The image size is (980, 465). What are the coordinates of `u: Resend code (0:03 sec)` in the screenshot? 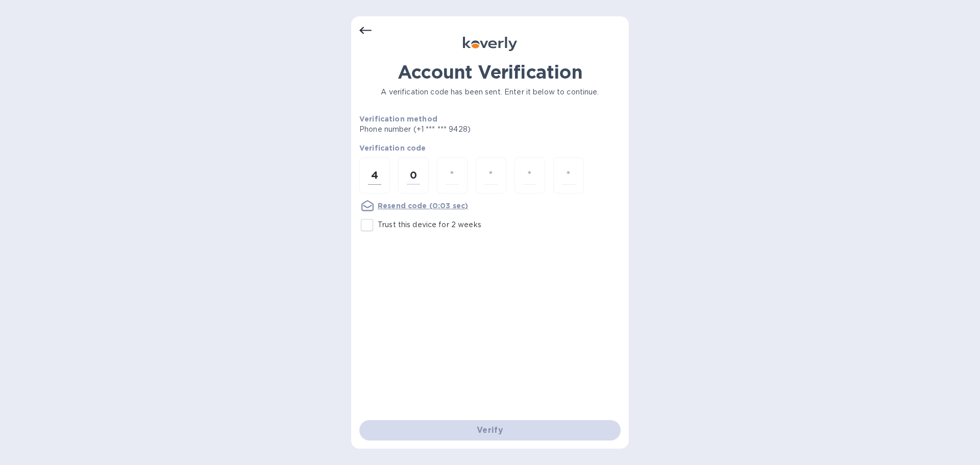 It's located at (422, 206).